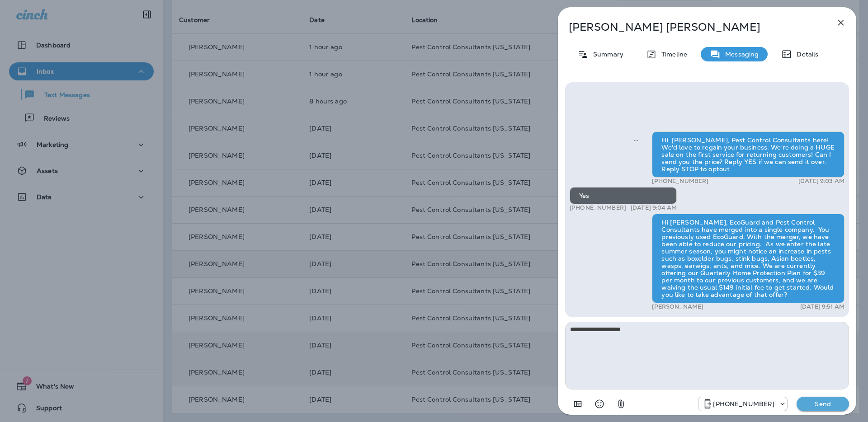  I want to click on button: Add in a premade template, so click(578, 404).